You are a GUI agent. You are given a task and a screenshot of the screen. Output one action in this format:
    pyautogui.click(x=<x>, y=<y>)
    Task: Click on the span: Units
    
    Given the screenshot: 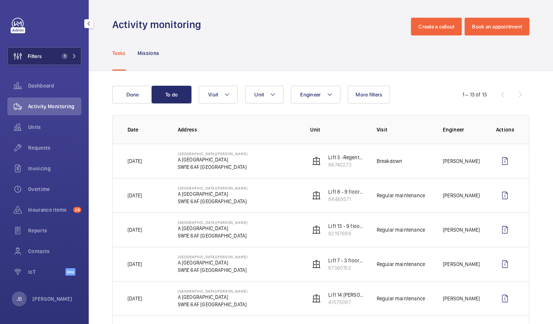 What is the action you would take?
    pyautogui.click(x=55, y=127)
    